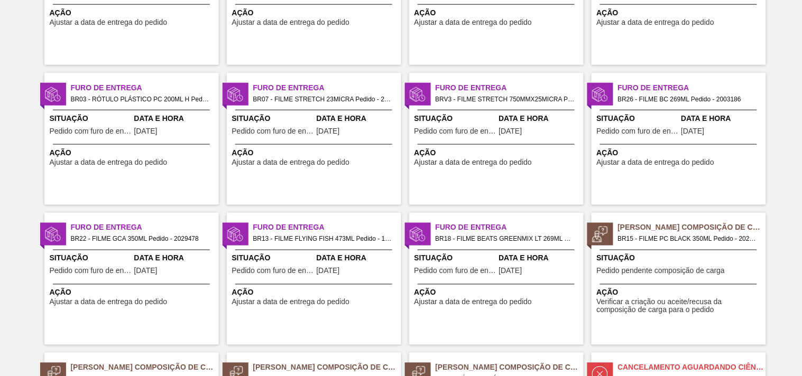 This screenshot has width=802, height=376. Describe the element at coordinates (141, 240) in the screenshot. I see `span: BR22 - FILME GCA 350ML Pedido - 2029478` at that location.